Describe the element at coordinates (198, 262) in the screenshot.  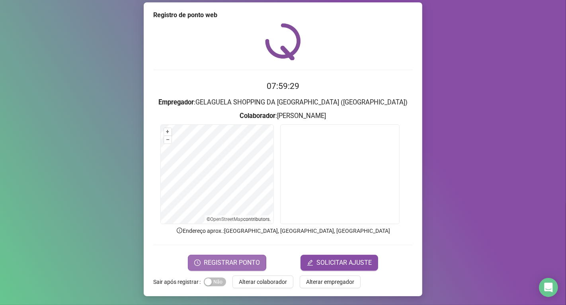
I see `span: clock-circle` at that location.